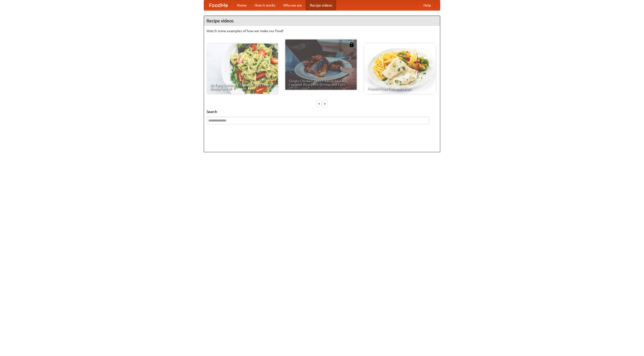 The image size is (644, 356). I want to click on a: FoodMe, so click(218, 5).